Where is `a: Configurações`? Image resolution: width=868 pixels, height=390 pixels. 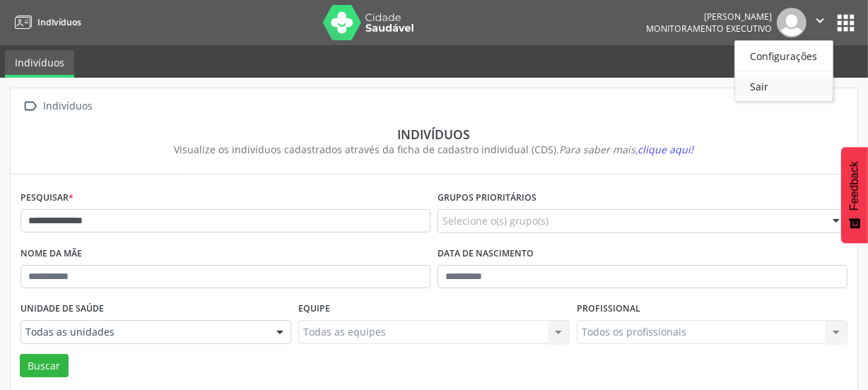 a: Configurações is located at coordinates (783, 56).